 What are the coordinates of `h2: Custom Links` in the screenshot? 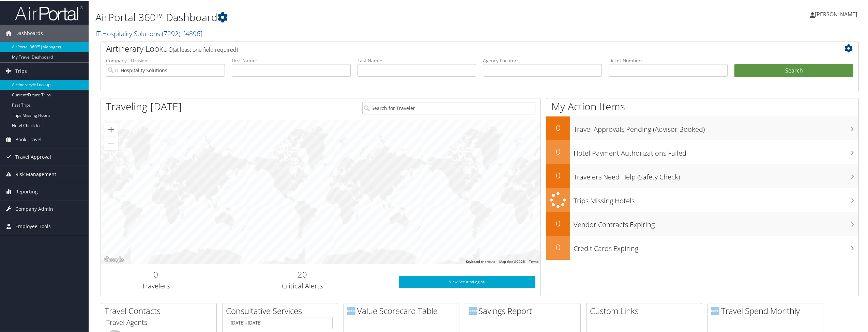 It's located at (645, 310).